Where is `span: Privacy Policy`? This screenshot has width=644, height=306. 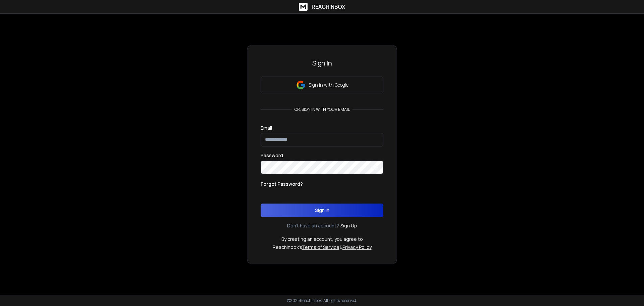 span: Privacy Policy is located at coordinates (357, 247).